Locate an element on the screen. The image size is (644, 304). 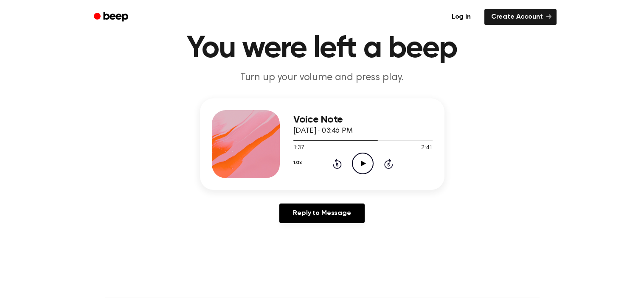
button: 1.0x is located at coordinates (298, 163).